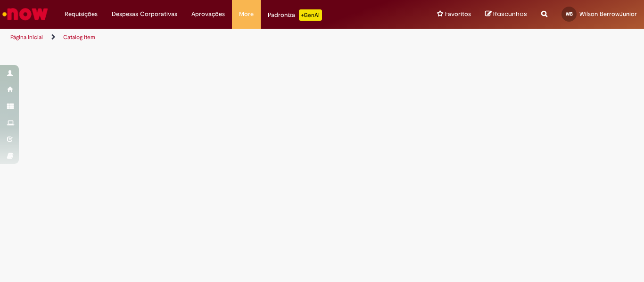  What do you see at coordinates (215, 37) in the screenshot?
I see `ul: Trilhas de página` at bounding box center [215, 37].